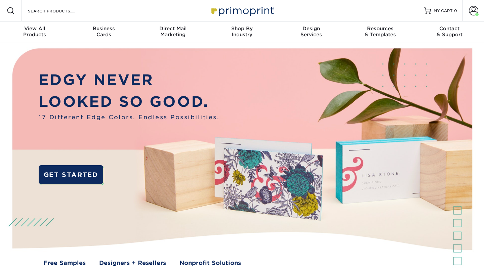 Image resolution: width=484 pixels, height=274 pixels. Describe the element at coordinates (311, 32) in the screenshot. I see `div: Services` at that location.